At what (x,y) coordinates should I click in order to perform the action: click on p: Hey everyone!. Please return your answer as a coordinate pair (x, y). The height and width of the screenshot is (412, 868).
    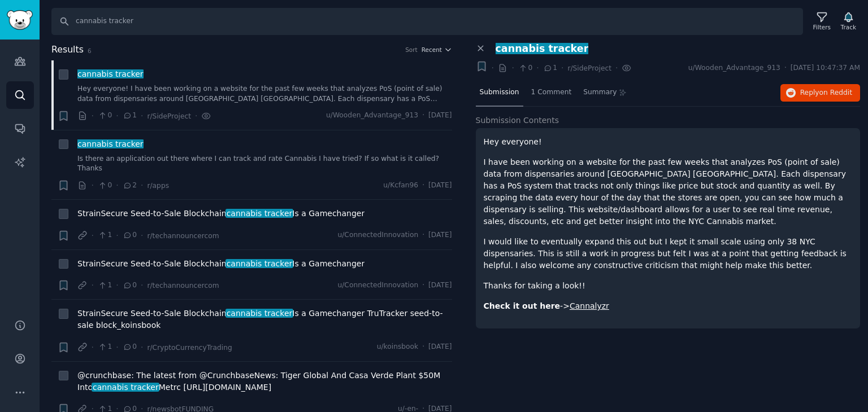
    Looking at the image, I should click on (668, 142).